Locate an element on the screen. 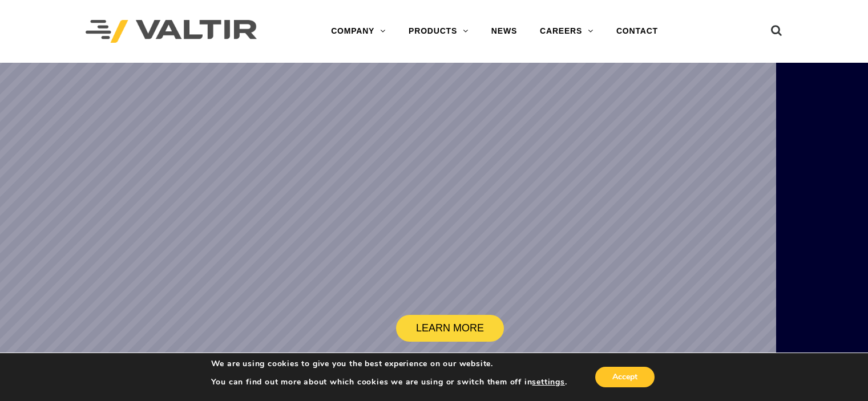 This screenshot has width=868, height=401. button: settings is located at coordinates (548, 382).